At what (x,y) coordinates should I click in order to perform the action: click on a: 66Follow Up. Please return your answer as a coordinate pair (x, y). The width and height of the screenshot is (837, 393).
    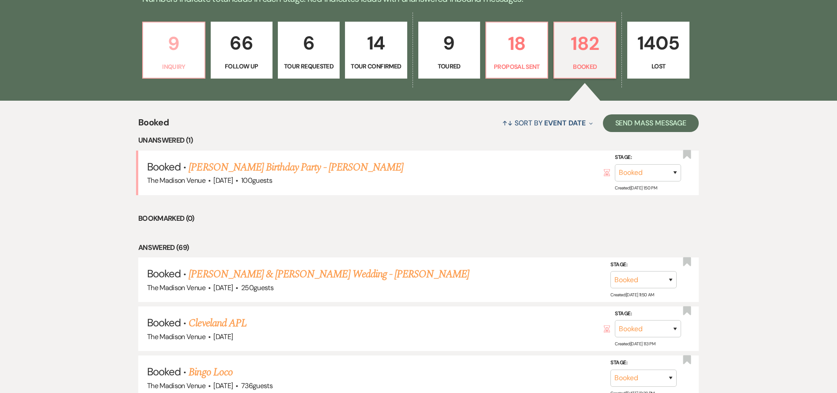
    Looking at the image, I should click on (241, 50).